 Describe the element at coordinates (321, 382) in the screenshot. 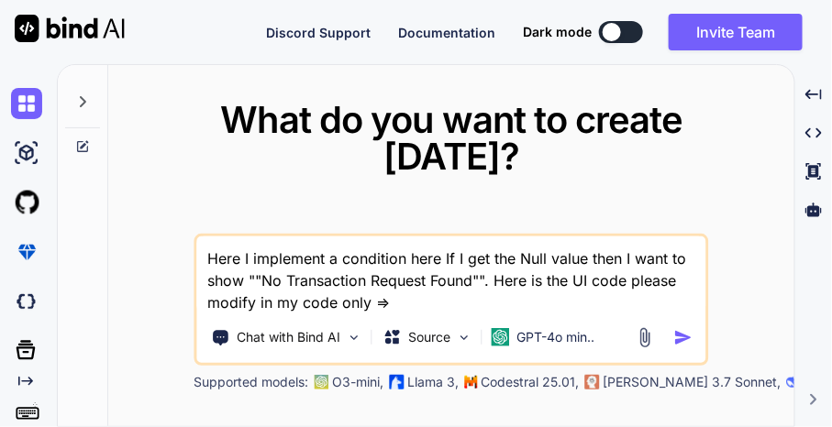

I see `img: GPT-4` at that location.